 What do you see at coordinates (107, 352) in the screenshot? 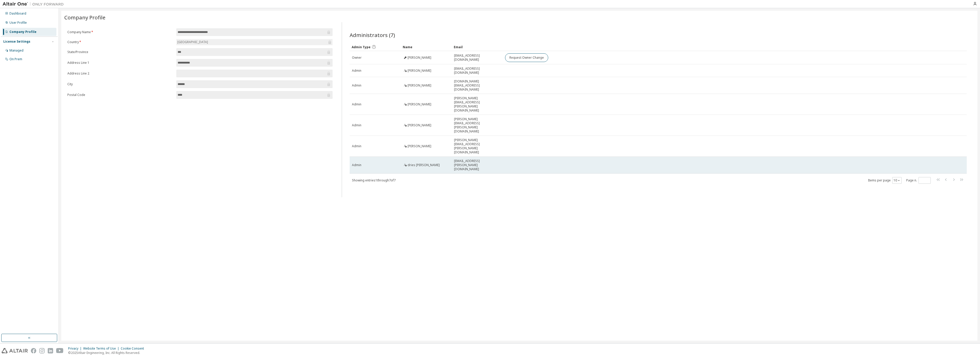
I see `p: © 2025 Altair Engineering, Inc. All Rights Reserved.` at bounding box center [107, 352].